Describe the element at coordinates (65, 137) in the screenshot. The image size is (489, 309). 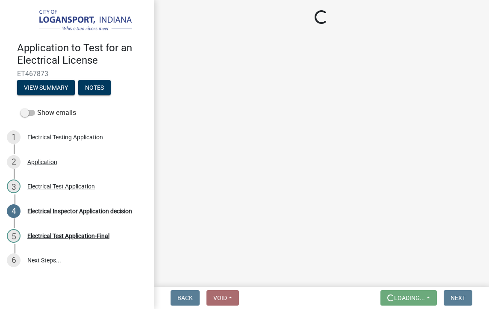
I see `div: Electrical Testing Application` at that location.